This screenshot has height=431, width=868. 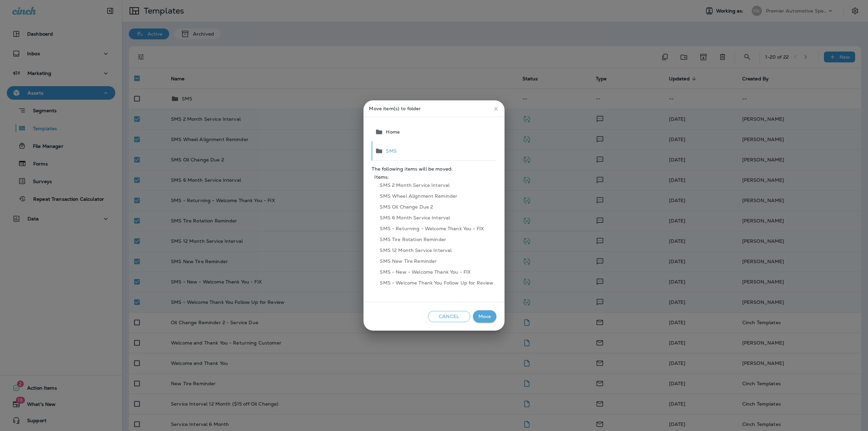 I want to click on span: SMS Oil Change Due 2, so click(x=434, y=207).